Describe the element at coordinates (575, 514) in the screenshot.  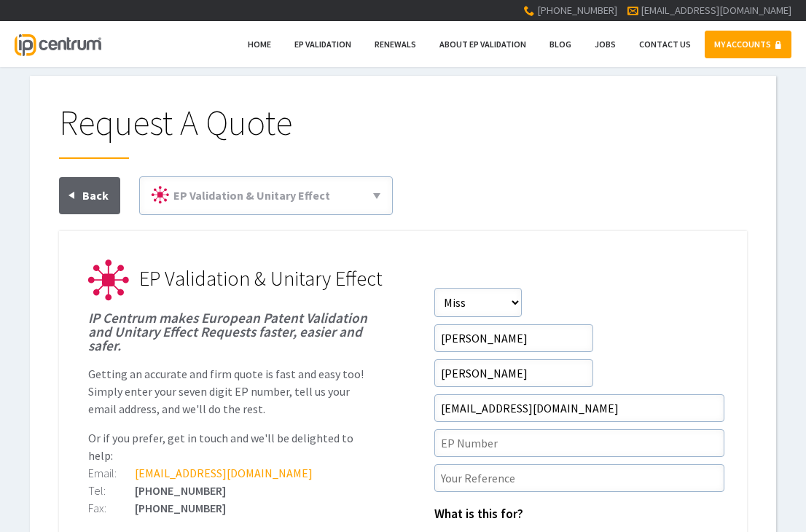
I see `h1: What is this for?` at that location.